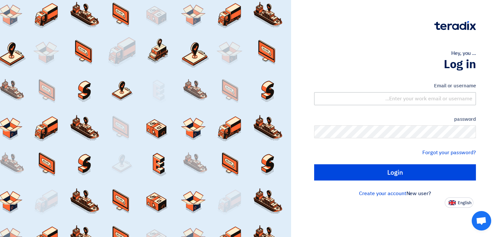 The image size is (499, 237). Describe the element at coordinates (382, 193) in the screenshot. I see `a: Create your account` at that location.